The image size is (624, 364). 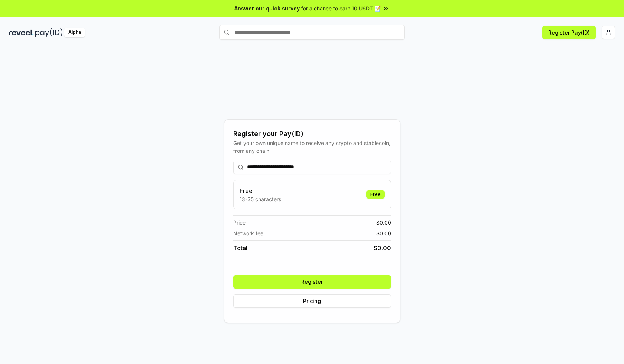 What do you see at coordinates (312, 147) in the screenshot?
I see `div: Get your own unique name to receive any crypto and stablecoin, from any chain` at bounding box center [312, 147].